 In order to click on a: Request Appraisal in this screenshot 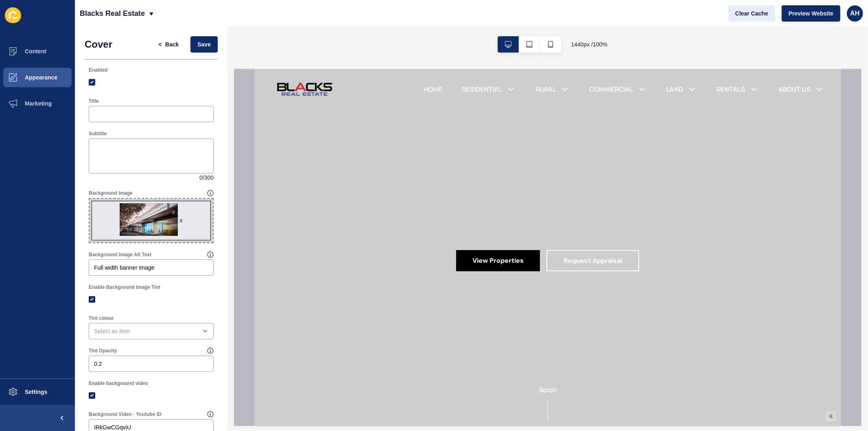, I will do `click(338, 192)`.